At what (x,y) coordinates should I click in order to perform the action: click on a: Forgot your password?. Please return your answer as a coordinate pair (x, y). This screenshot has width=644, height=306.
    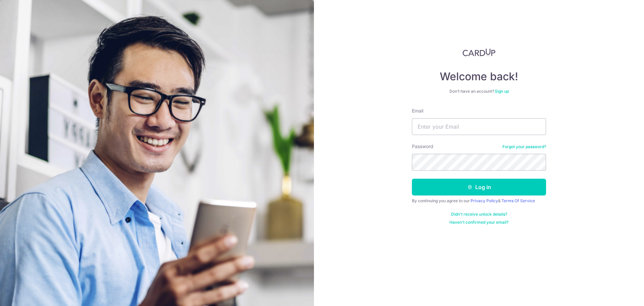
    Looking at the image, I should click on (524, 147).